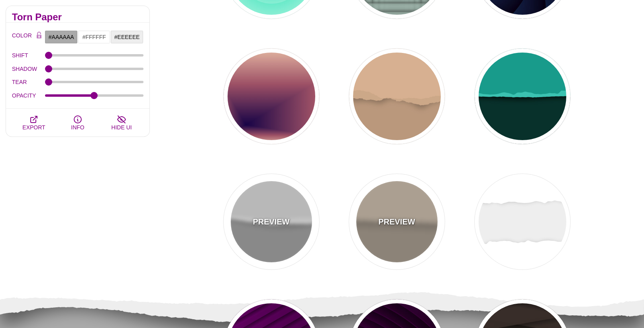 The height and width of the screenshot is (328, 644). What do you see at coordinates (397, 96) in the screenshot?
I see `button: torn cardboard with shadow` at bounding box center [397, 96].